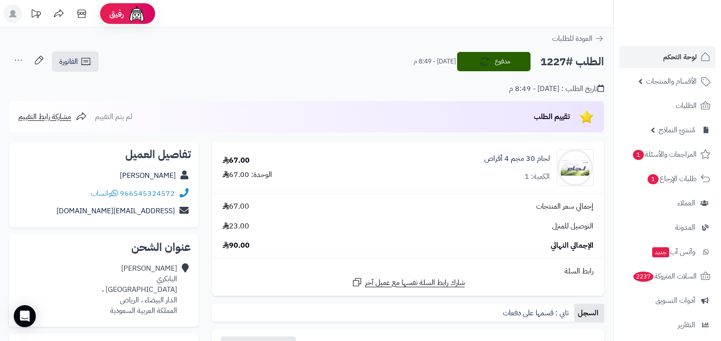  I want to click on span: الإجمالي النهائي, so click(572, 245).